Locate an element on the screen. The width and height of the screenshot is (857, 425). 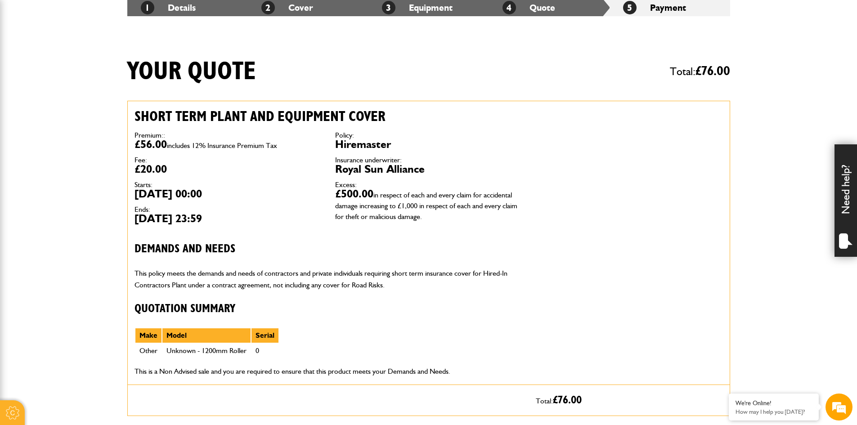
span: Total: is located at coordinates (700, 72).